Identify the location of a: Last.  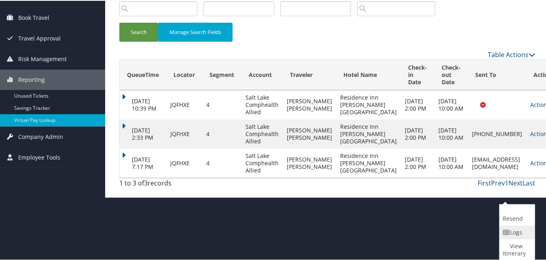
(529, 182).